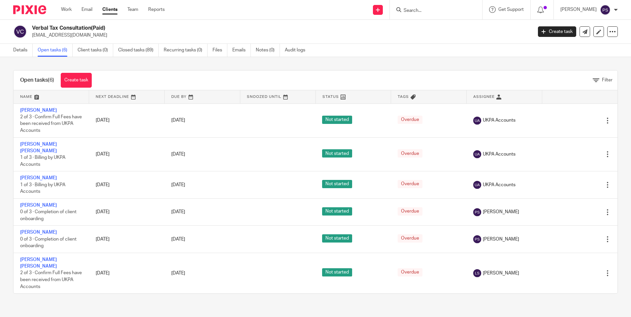 The height and width of the screenshot is (317, 631). What do you see at coordinates (433, 11) in the screenshot?
I see `input: Search` at bounding box center [433, 11].